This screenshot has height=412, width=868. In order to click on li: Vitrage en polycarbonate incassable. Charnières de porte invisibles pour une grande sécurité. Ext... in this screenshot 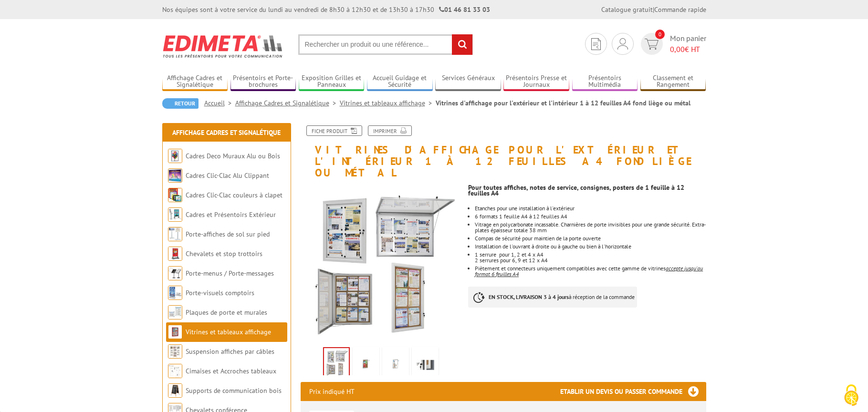, I will do `click(590, 227)`.